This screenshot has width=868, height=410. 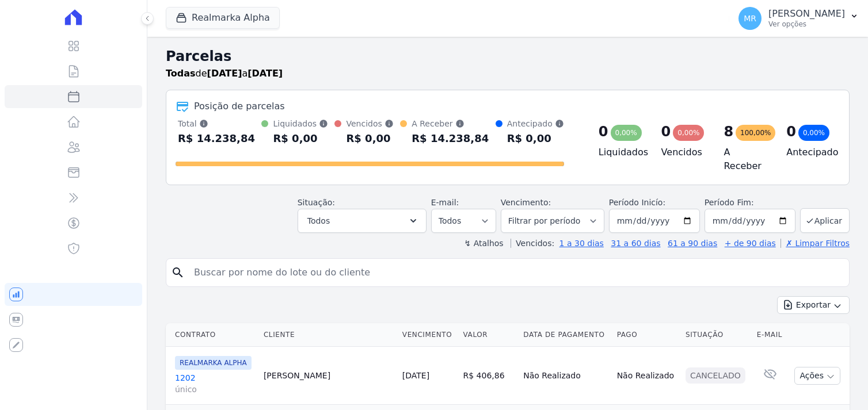 What do you see at coordinates (815, 244) in the screenshot?
I see `a: ✗ Limpar Filtros` at bounding box center [815, 244].